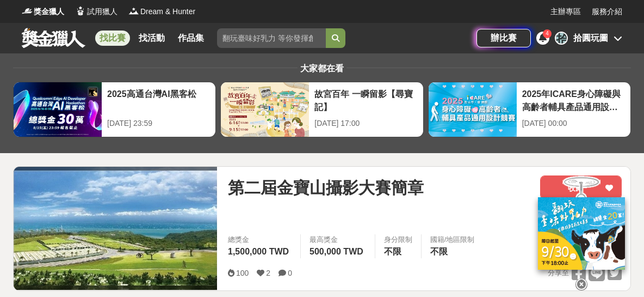 The image size is (644, 297). Describe the element at coordinates (566, 12) in the screenshot. I see `a: 主辦專區` at that location.